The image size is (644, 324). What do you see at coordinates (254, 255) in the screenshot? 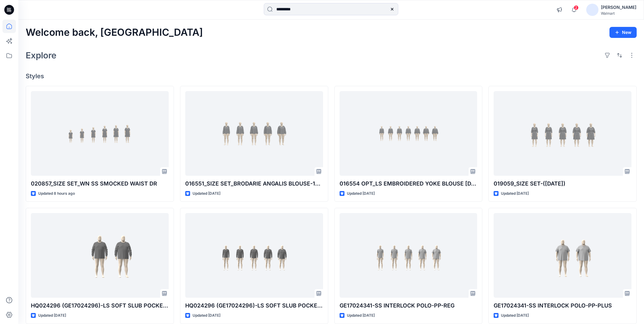
I see `a: HQ024296 (GE17024296)-LS SOFT SLUB POCKET CREW-REG` at bounding box center [254, 255].